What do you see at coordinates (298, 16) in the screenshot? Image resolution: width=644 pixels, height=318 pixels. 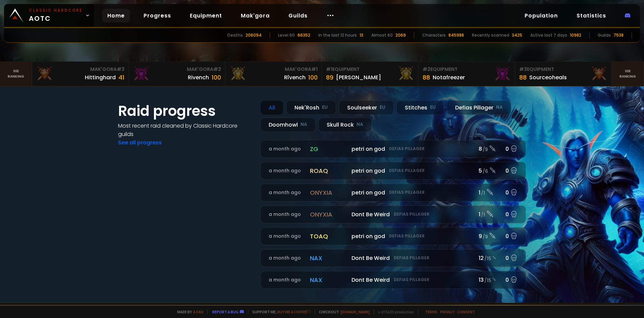 I see `a: Guilds` at bounding box center [298, 16].